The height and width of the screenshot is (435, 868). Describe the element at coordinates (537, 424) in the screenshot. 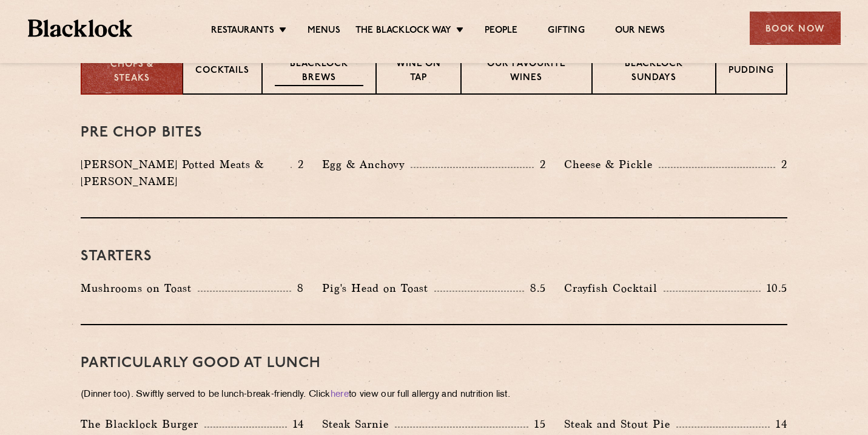

I see `p: 15` at that location.